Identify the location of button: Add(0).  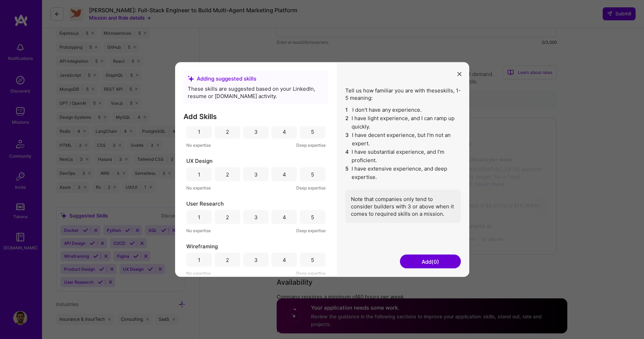
(430, 262).